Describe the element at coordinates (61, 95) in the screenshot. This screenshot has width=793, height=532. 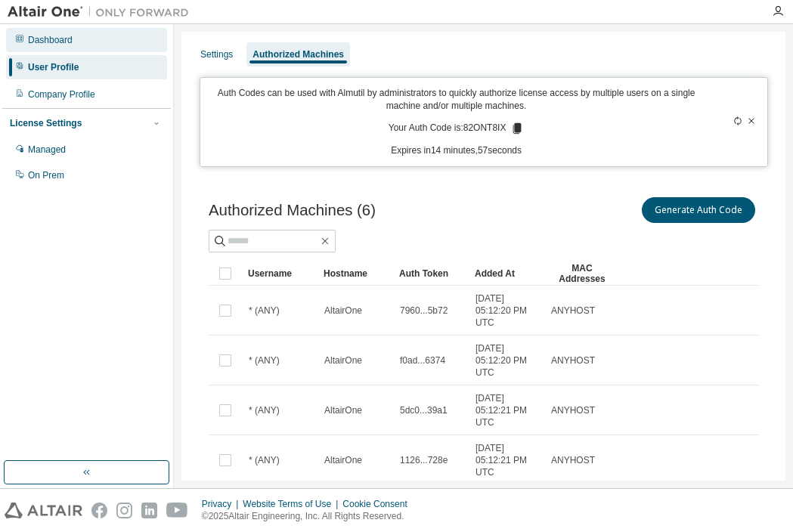
I see `div: Company Profile` at that location.